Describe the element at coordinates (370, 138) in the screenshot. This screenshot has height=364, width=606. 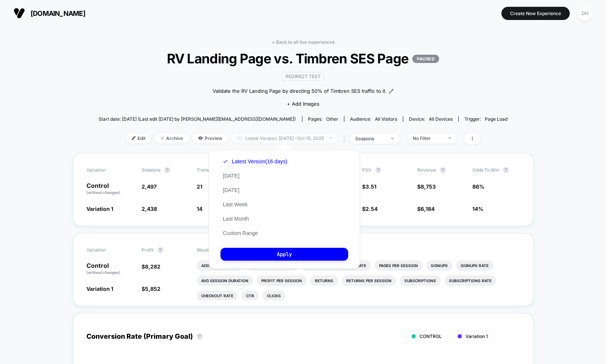
I see `div: sessions` at that location.